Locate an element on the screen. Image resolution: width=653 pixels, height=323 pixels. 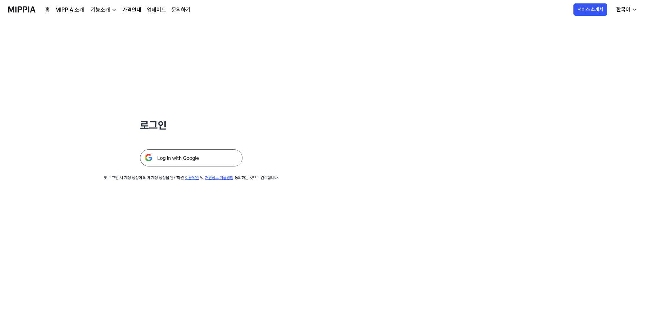
a: 개인정보 취급방침 is located at coordinates (219, 178).